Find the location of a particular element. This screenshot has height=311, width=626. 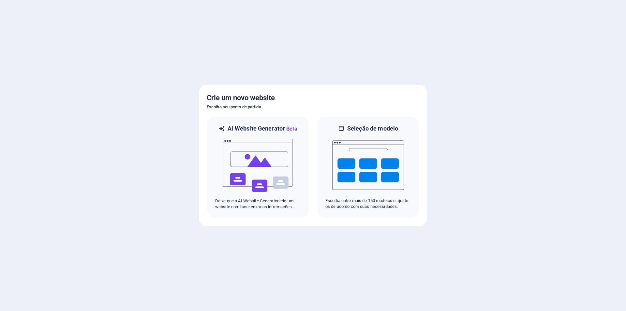

div: Seleção de modeloEscolha entre mais de 150 modelos e ajuste-os de acordo com suas necessidades. is located at coordinates (368, 167).